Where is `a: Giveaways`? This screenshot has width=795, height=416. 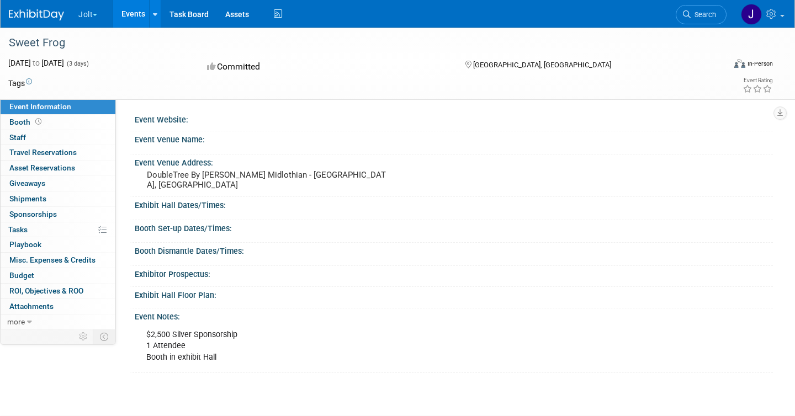
a: Giveaways is located at coordinates (58, 183).